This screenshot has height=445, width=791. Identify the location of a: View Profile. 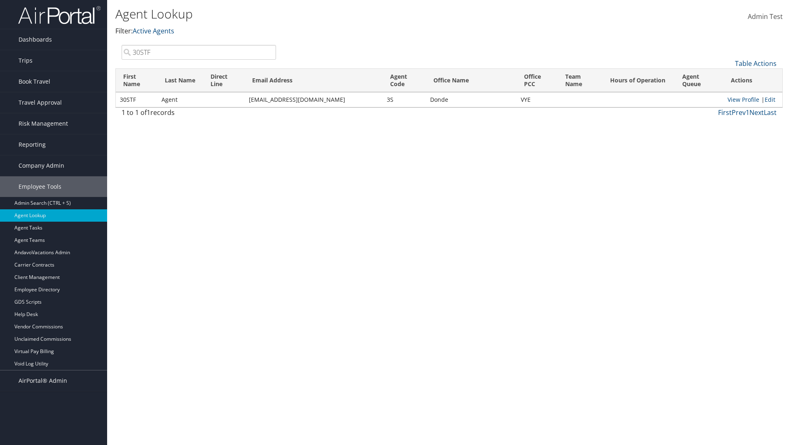
(743, 99).